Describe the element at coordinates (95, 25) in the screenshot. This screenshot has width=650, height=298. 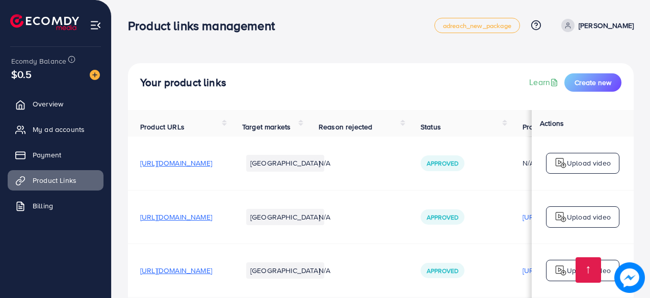
I see `img: menu` at that location.